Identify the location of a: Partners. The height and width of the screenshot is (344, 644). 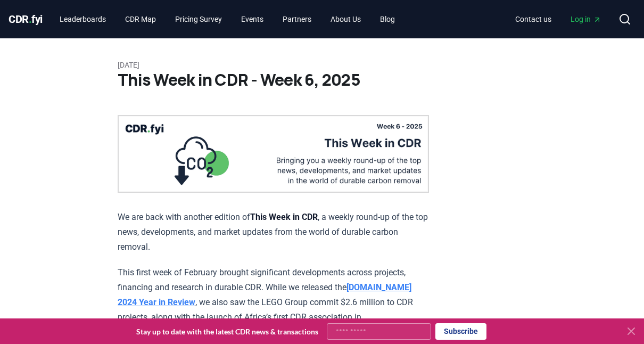
(297, 19).